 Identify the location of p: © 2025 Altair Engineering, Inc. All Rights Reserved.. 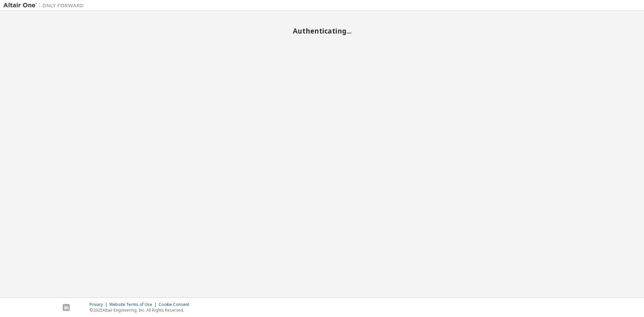
(142, 310).